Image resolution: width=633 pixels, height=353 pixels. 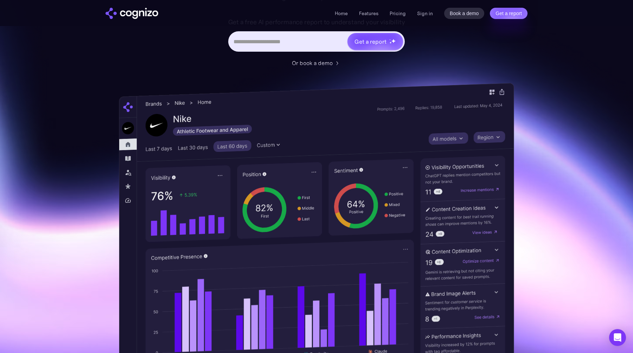 I want to click on a: Or book a demo, so click(x=317, y=63).